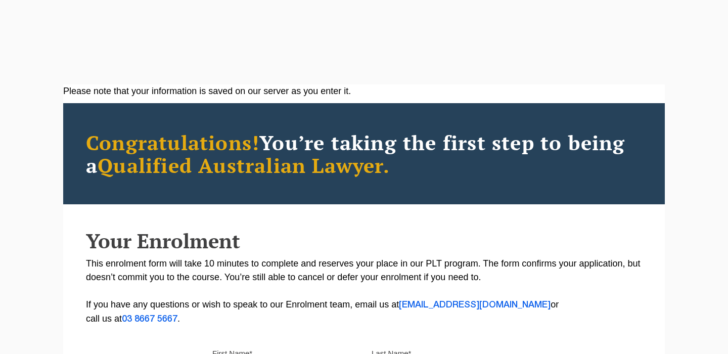  Describe the element at coordinates (364, 154) in the screenshot. I see `h2: You’re taking the first step to being a` at that location.